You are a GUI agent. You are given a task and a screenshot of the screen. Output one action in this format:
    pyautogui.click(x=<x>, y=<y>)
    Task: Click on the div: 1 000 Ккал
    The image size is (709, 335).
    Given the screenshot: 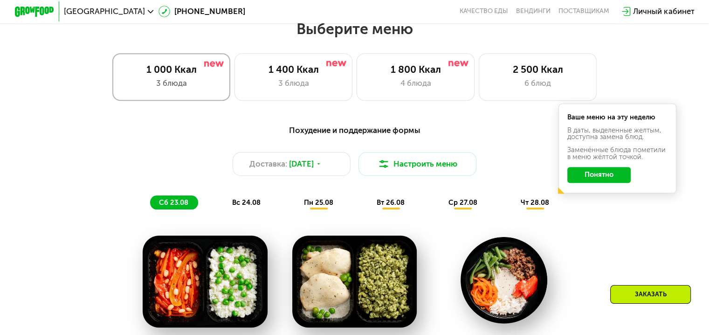 What is the action you would take?
    pyautogui.click(x=171, y=69)
    